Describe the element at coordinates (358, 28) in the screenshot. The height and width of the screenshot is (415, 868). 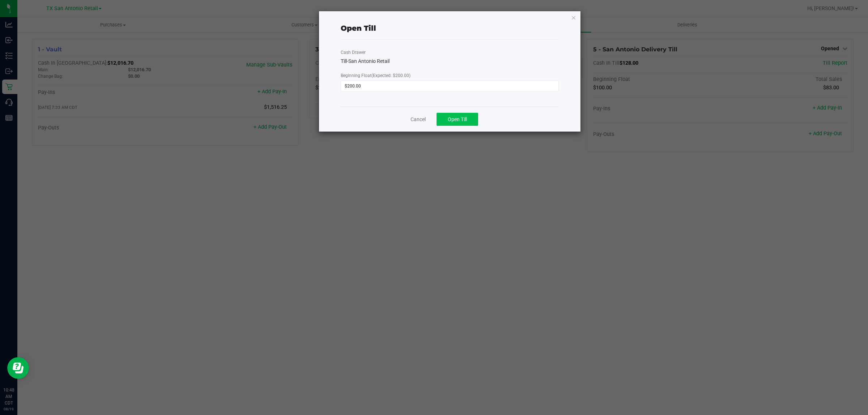
I see `div: Open Till` at that location.